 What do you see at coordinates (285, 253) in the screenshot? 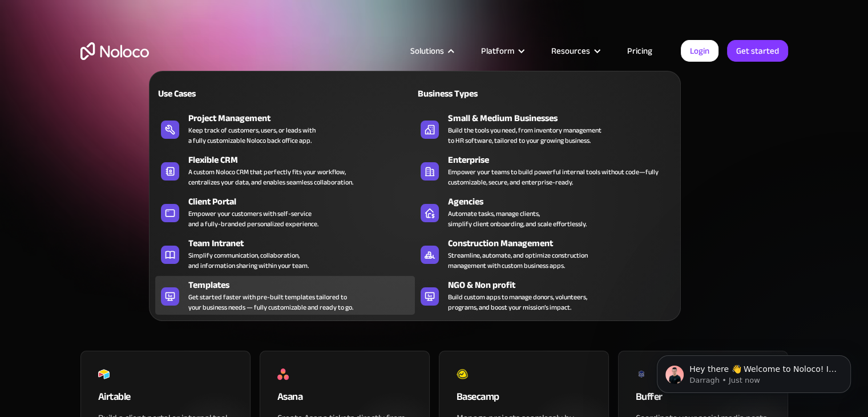
I see `a: Team IntranetSimplify communication, collaboration,and information sharing within your team.` at bounding box center [285, 253].